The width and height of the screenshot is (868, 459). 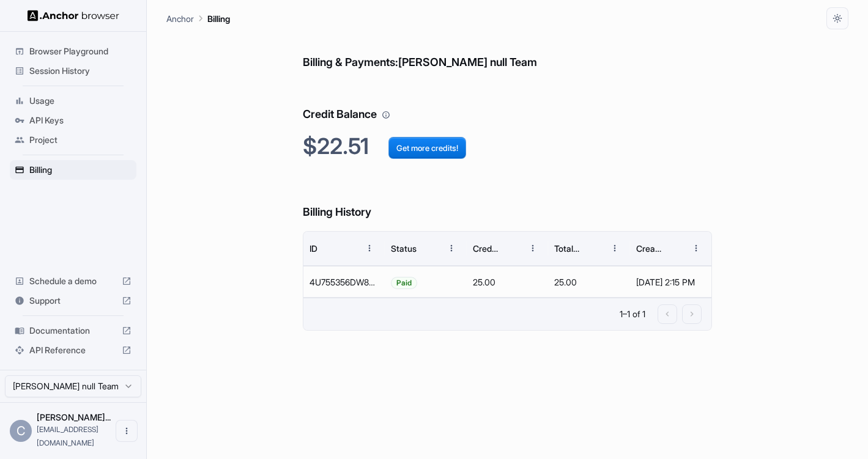 I want to click on div: Project, so click(x=73, y=140).